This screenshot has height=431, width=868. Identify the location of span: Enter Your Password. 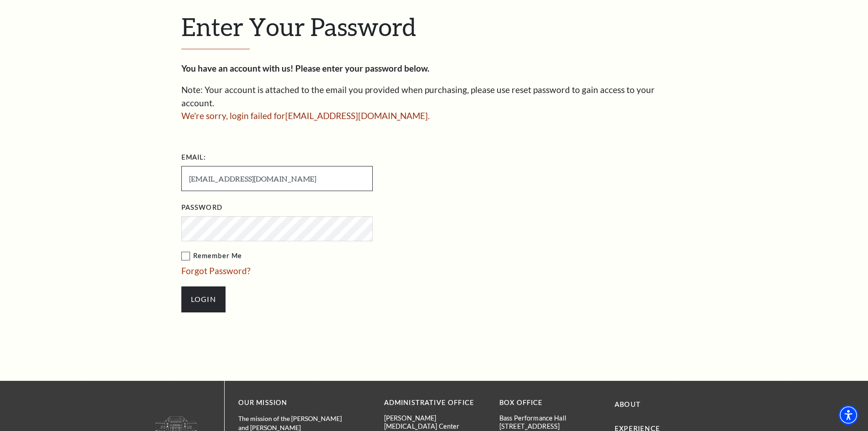
(299, 26).